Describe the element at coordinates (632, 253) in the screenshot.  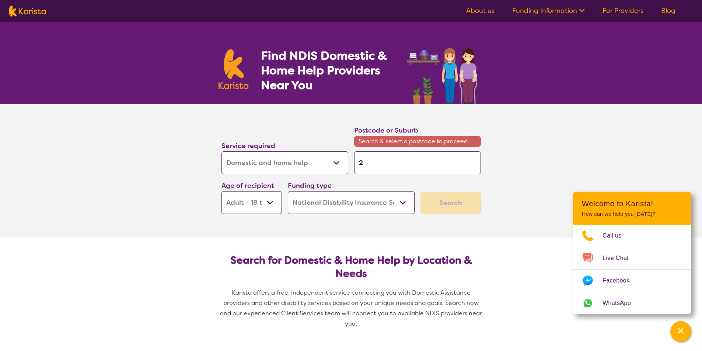
I see `div: Channel Menu` at that location.